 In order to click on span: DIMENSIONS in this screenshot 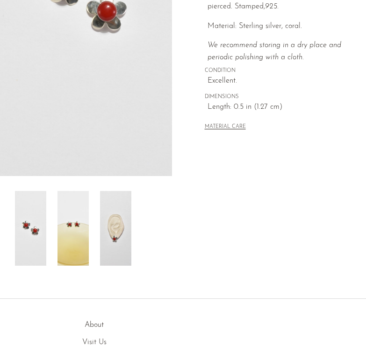, I will do `click(280, 97)`.